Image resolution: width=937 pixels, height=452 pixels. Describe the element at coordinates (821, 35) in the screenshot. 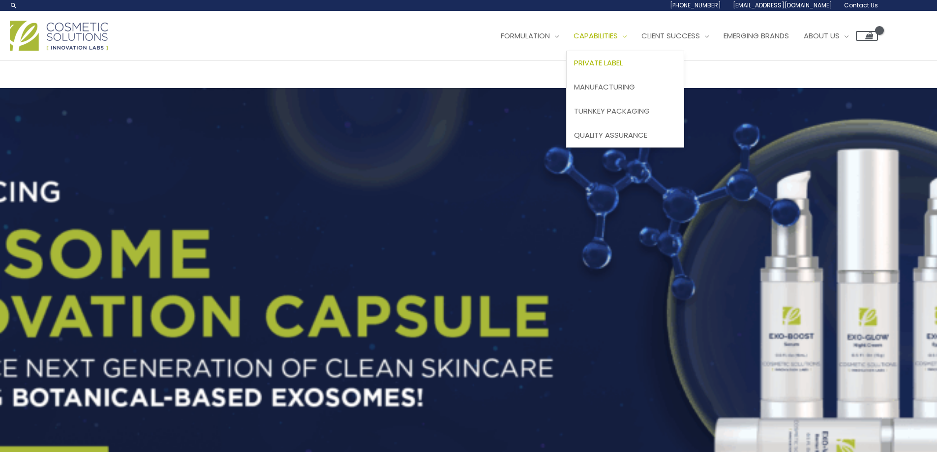

I see `span: About Us` at that location.